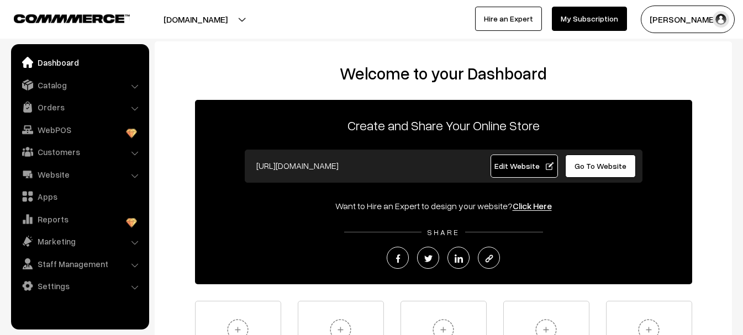  I want to click on a: Click Here, so click(532, 206).